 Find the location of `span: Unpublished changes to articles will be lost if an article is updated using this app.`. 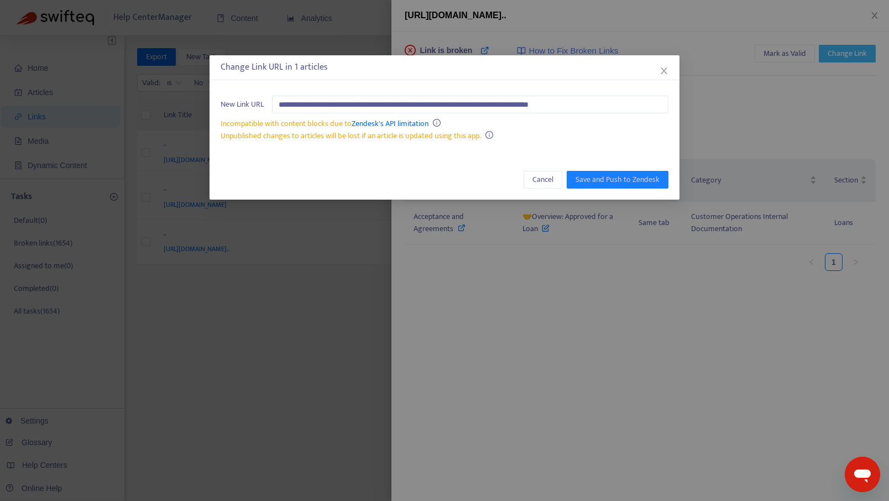

span: Unpublished changes to articles will be lost if an article is updated using this app. is located at coordinates (351, 135).